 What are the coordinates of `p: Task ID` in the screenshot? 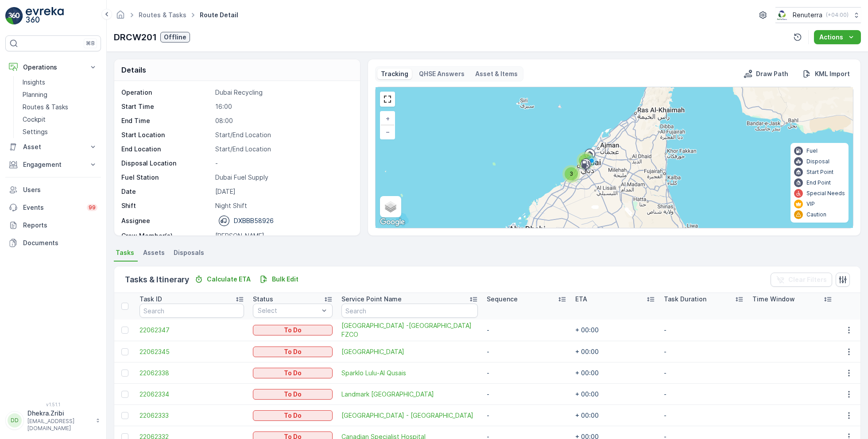 It's located at (151, 299).